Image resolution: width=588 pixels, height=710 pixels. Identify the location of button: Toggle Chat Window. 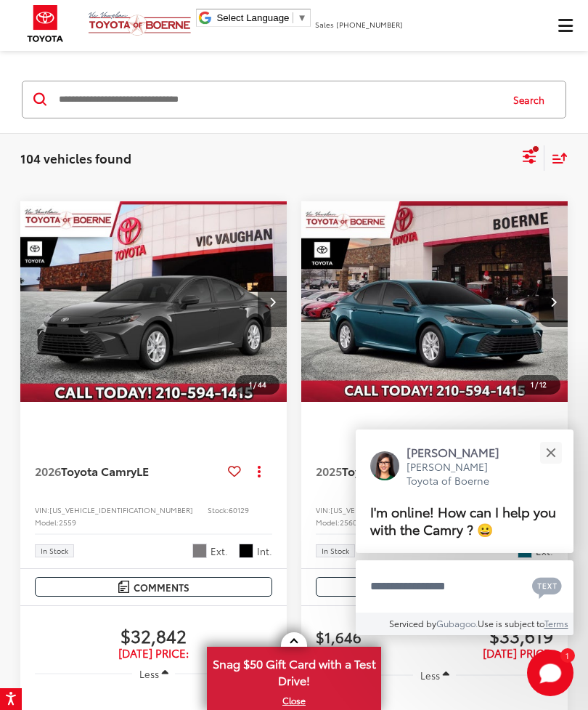
(551, 673).